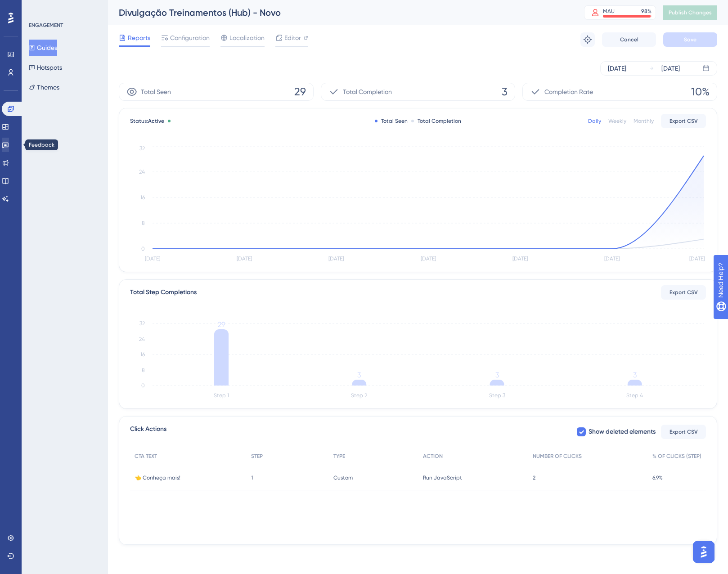 The width and height of the screenshot is (728, 574). What do you see at coordinates (247, 38) in the screenshot?
I see `span: Localization` at bounding box center [247, 38].